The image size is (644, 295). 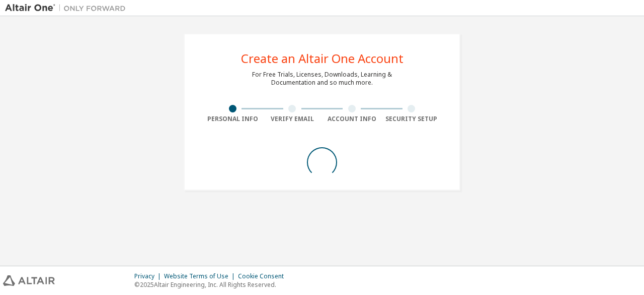 I want to click on p: © 2025 Altair Engineering, Inc. All Rights Reserved., so click(x=212, y=284).